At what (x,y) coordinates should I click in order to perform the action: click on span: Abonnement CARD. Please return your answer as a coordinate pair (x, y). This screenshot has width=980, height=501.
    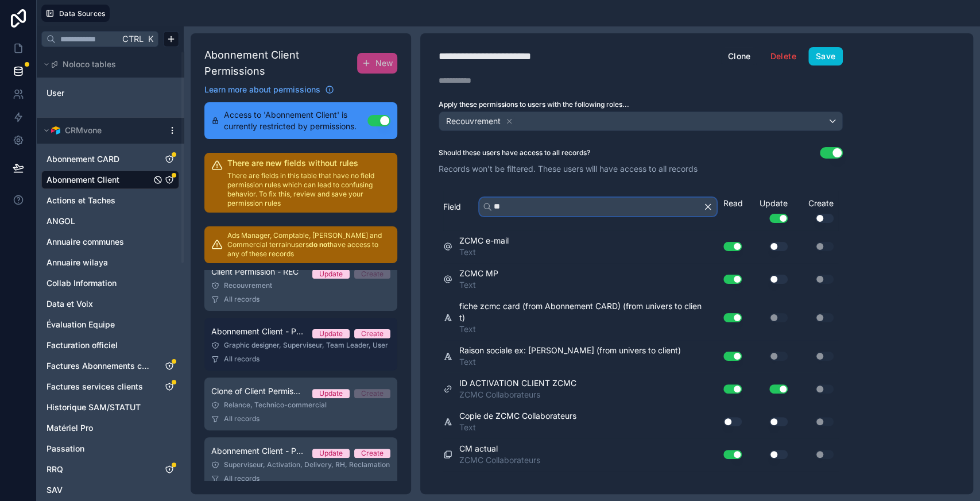
    Looking at the image, I should click on (83, 159).